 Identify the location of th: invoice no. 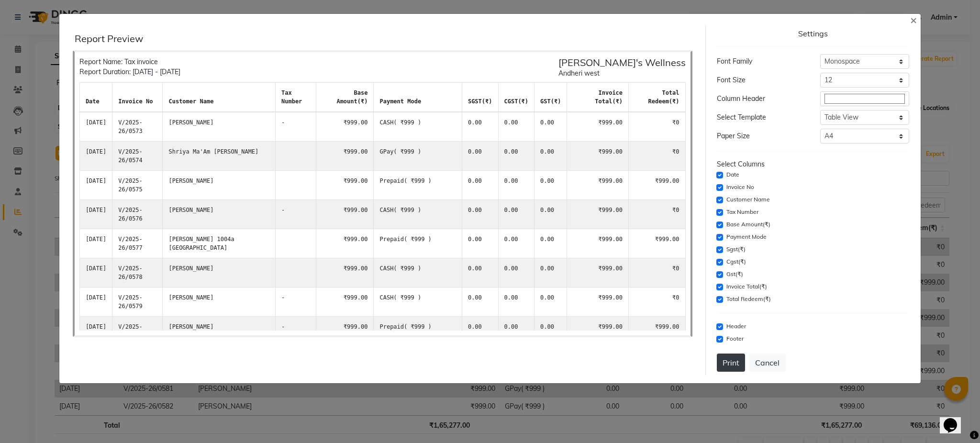
(138, 98).